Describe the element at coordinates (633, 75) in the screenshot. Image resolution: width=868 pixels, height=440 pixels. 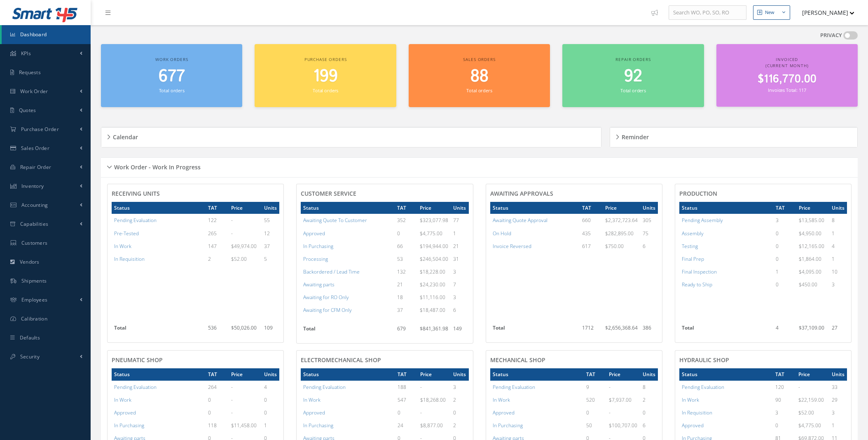
I see `a: Repair orders 92 Total orders` at that location.